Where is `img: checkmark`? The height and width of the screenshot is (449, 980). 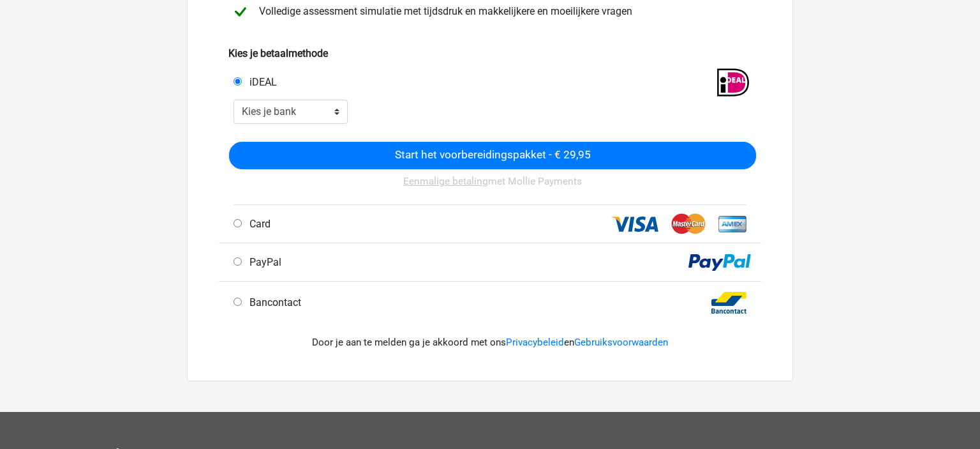 img: checkmark is located at coordinates (240, 11).